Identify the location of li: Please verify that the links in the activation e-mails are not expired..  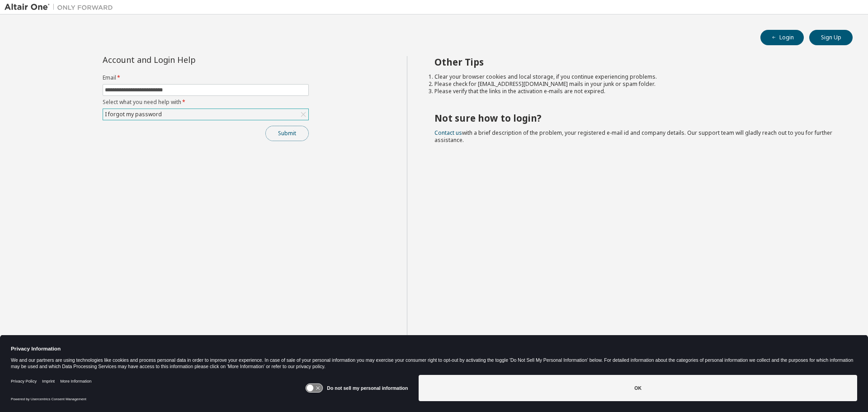
(636, 92).